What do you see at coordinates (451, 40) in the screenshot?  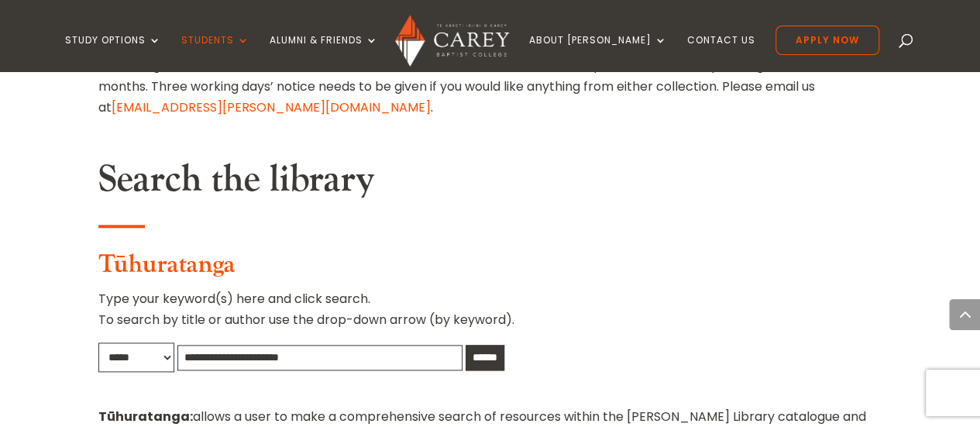 I see `img: Carey Baptist College` at bounding box center [451, 40].